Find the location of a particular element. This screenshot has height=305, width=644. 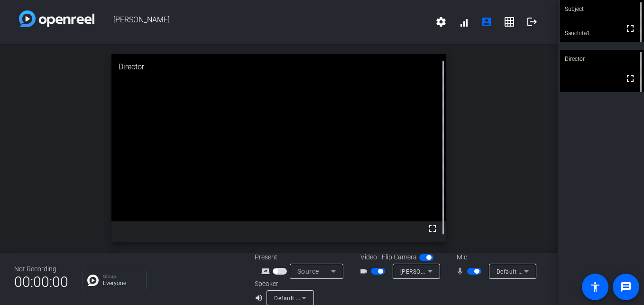

p: Everyone is located at coordinates (122, 283).